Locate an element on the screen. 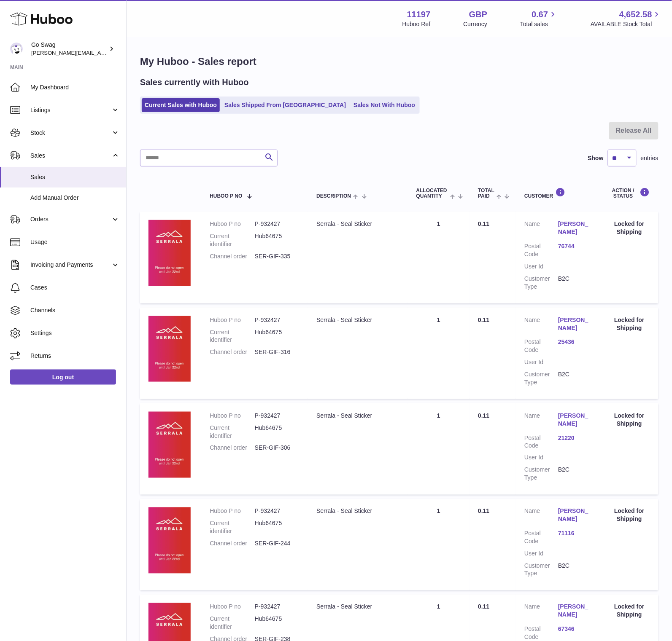 This screenshot has height=641, width=672. span: Usage is located at coordinates (75, 242).